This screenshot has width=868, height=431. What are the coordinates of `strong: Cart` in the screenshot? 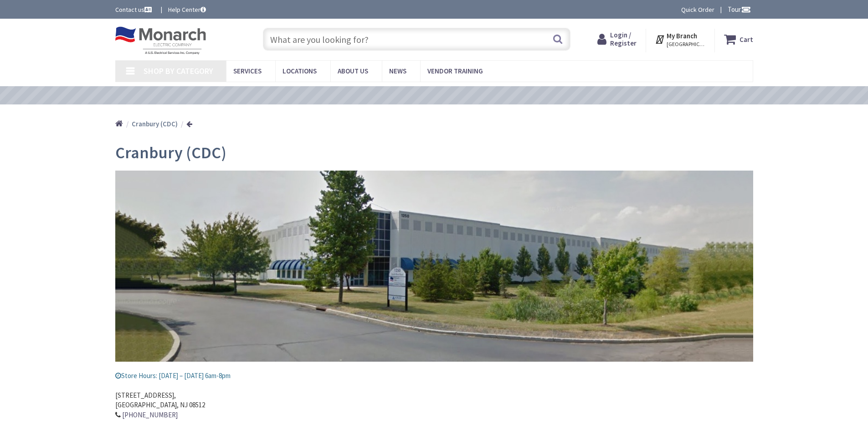 It's located at (746, 39).